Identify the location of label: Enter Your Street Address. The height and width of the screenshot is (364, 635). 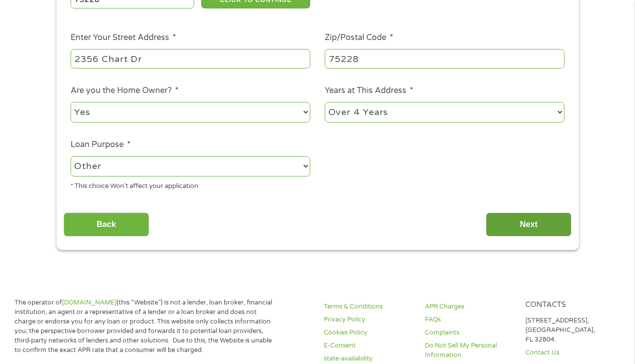
(123, 37).